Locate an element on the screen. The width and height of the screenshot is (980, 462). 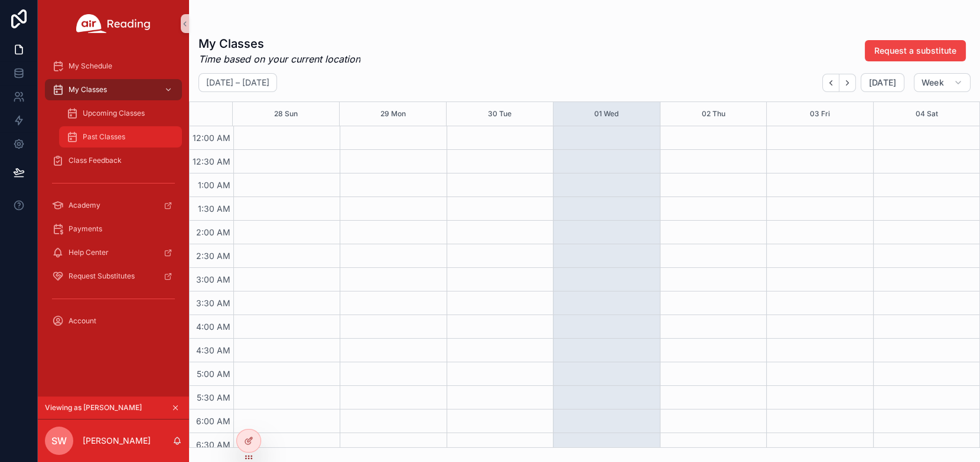
span: Account is located at coordinates (82, 321).